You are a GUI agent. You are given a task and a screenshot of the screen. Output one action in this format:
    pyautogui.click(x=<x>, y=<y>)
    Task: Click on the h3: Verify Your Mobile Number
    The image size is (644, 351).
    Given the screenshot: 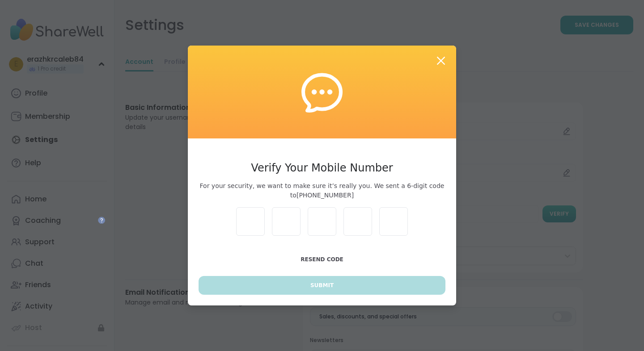 What is the action you would take?
    pyautogui.click(x=322, y=168)
    